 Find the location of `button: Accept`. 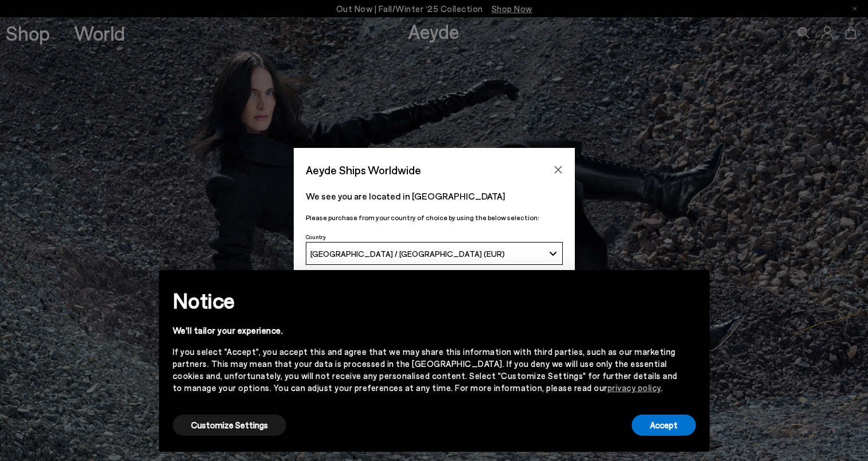

button: Accept is located at coordinates (664, 425).